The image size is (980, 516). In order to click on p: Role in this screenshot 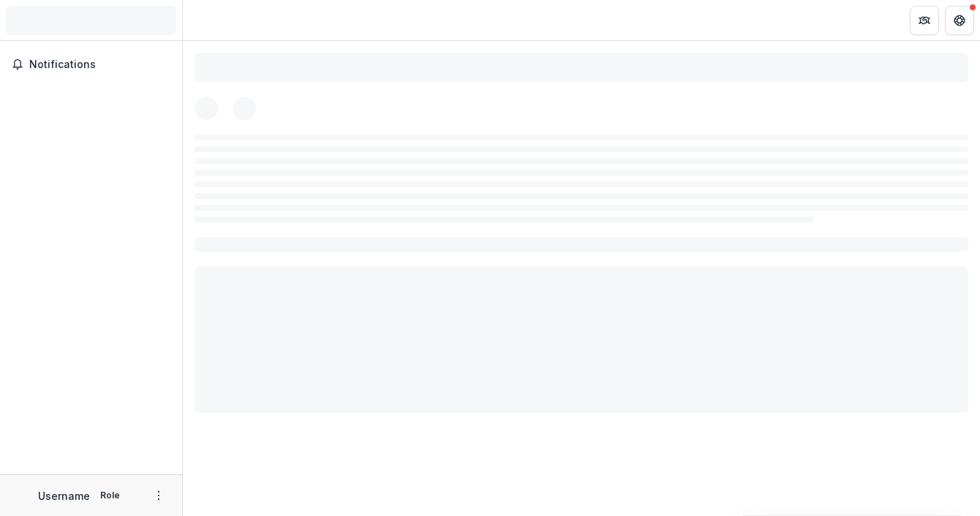, I will do `click(110, 496)`.